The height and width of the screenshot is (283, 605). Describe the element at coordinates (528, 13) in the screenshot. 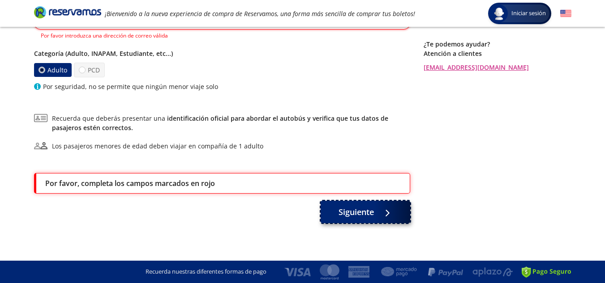

I see `span: Iniciar sesión` at that location.